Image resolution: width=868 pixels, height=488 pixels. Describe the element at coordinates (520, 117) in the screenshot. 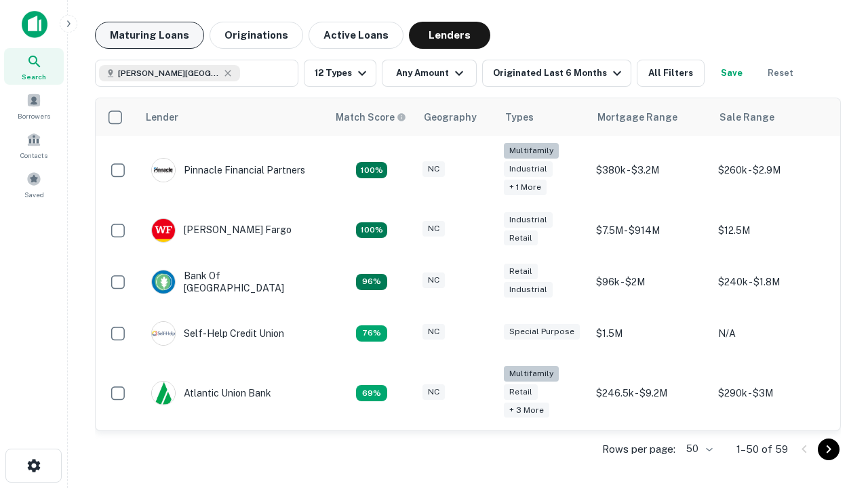

I see `div: Types` at that location.